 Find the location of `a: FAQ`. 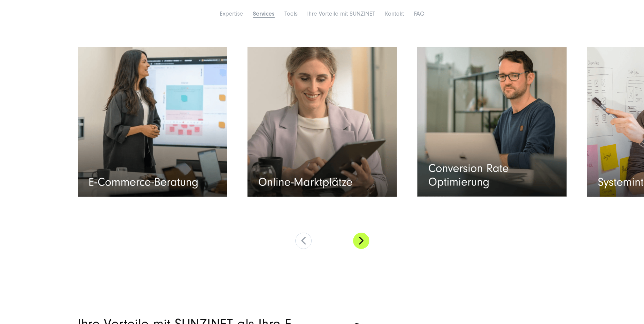

a: FAQ is located at coordinates (419, 14).